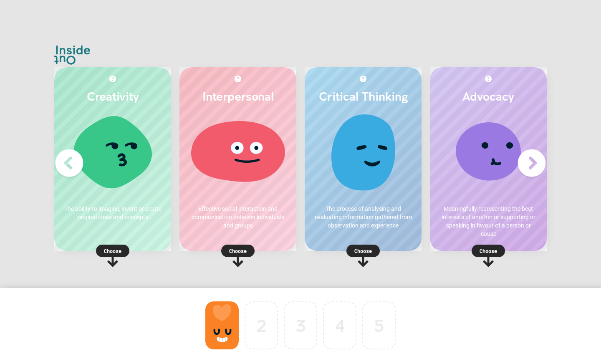  Describe the element at coordinates (69, 163) in the screenshot. I see `img: Previous` at that location.